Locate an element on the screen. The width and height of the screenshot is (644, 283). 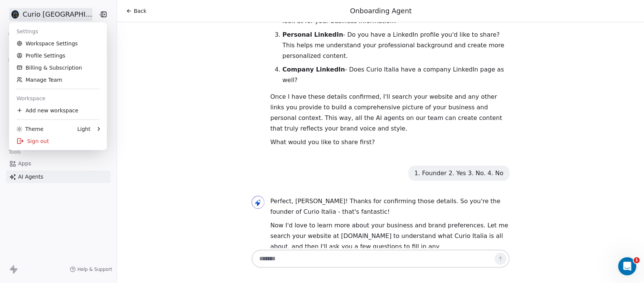
a: Billing & Subscription is located at coordinates (58, 68).